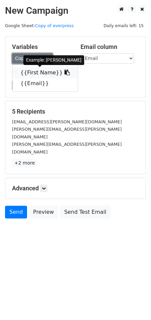  Describe the element at coordinates (24, 163) in the screenshot. I see `a: +2 more` at that location.